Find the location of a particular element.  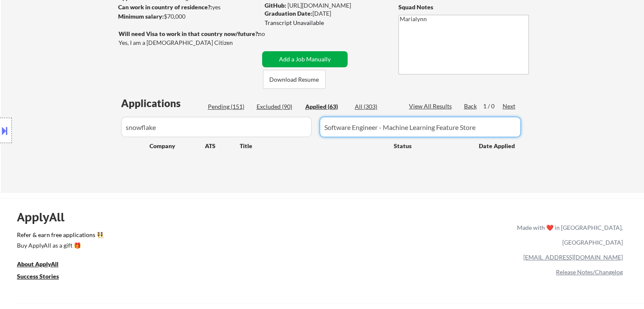

div: ATS is located at coordinates (222, 146).